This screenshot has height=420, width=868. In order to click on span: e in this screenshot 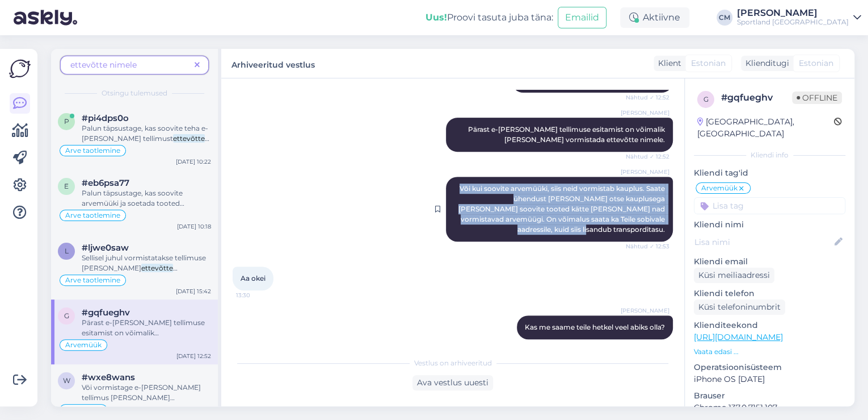, I will do `click(67, 186)`.